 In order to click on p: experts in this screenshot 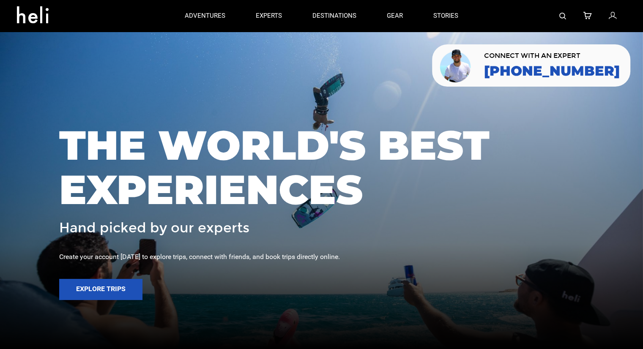, I will do `click(269, 16)`.